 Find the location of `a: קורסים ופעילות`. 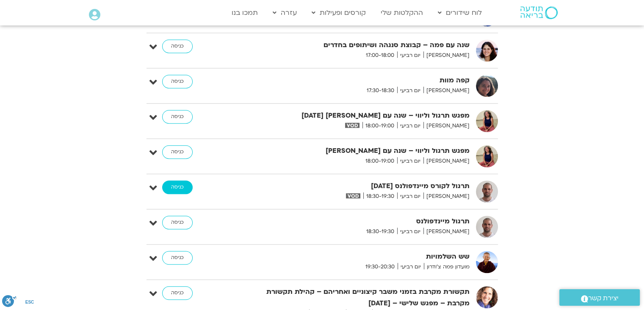

a: קורסים ופעילות is located at coordinates (339, 12).